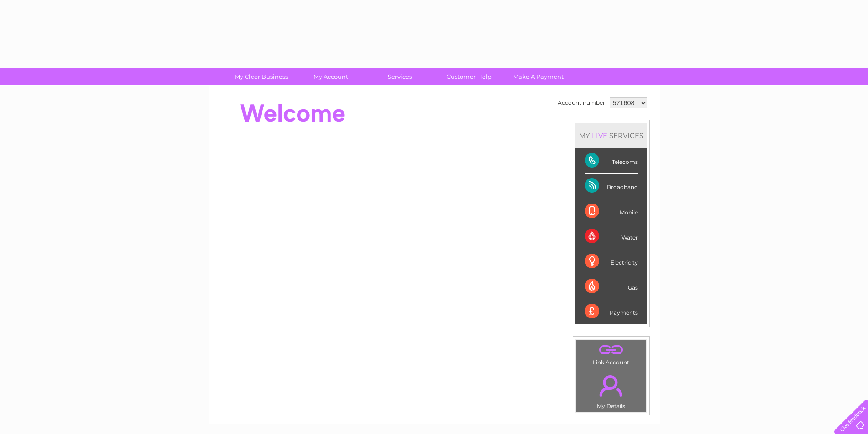  I want to click on td: My Details, so click(611, 389).